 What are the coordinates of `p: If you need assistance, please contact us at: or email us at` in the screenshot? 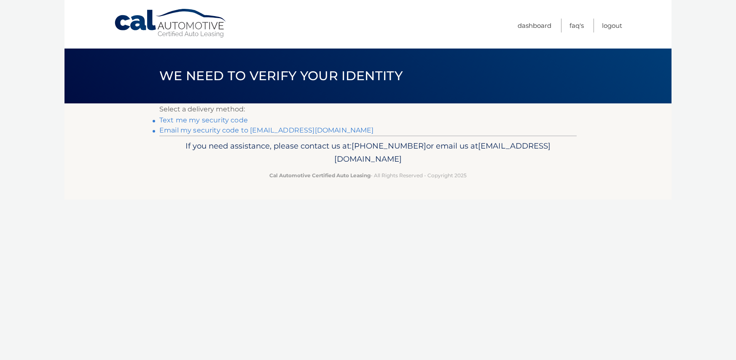 It's located at (368, 153).